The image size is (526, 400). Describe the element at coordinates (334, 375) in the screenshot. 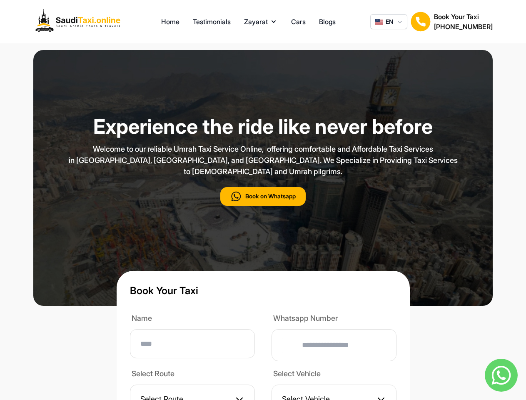

I see `label: Select Vehicle` at that location.